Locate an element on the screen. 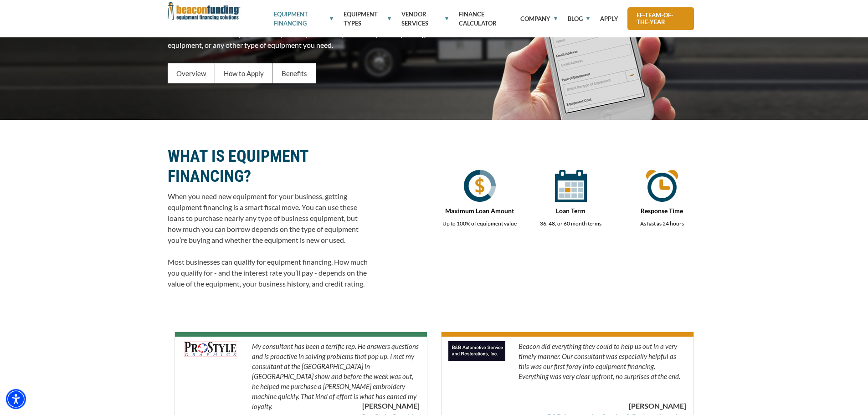  a: Company is located at coordinates (534, 18).